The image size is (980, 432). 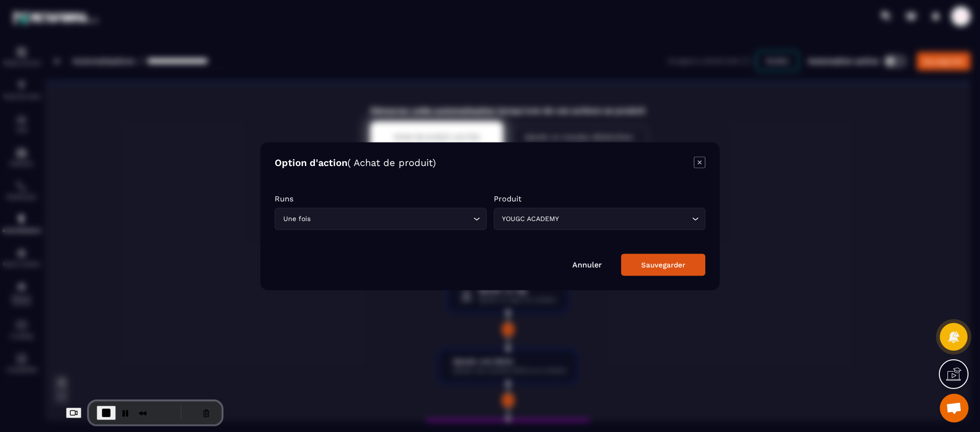 I want to click on button: Sauvegarder, so click(x=663, y=264).